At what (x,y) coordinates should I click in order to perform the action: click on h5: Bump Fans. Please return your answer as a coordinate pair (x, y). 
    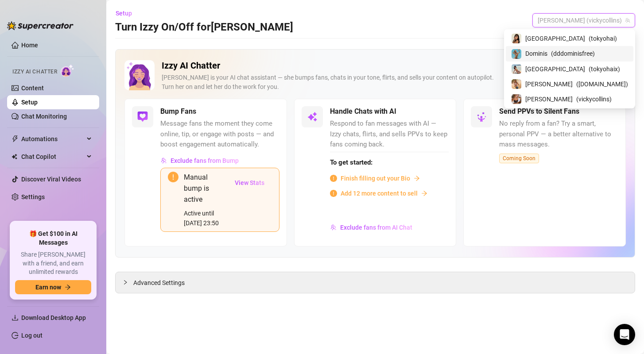
    Looking at the image, I should click on (178, 112).